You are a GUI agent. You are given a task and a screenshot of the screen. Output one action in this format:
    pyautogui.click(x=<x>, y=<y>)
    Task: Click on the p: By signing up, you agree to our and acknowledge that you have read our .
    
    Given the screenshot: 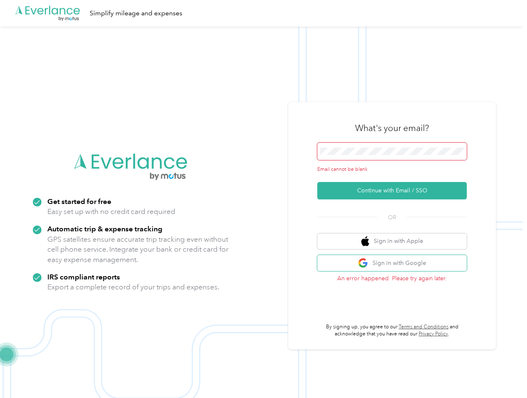 What is the action you would take?
    pyautogui.click(x=392, y=331)
    